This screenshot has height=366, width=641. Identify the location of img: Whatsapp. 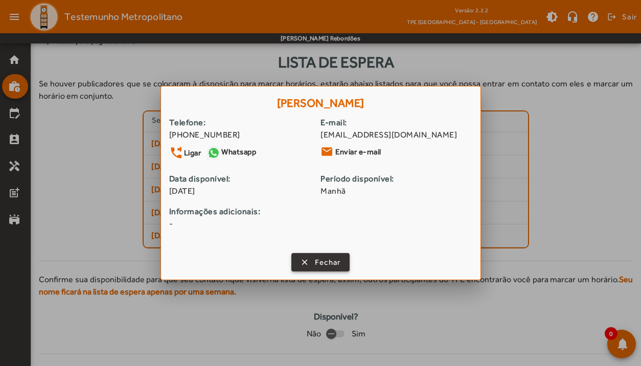
(214, 153).